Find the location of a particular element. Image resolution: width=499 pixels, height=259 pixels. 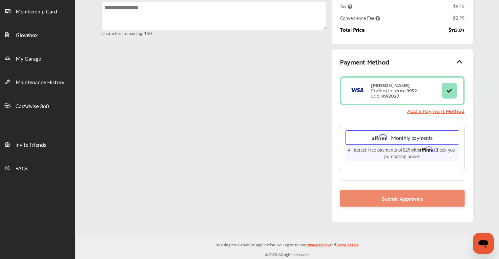

span: Maintenance History is located at coordinates (40, 83).